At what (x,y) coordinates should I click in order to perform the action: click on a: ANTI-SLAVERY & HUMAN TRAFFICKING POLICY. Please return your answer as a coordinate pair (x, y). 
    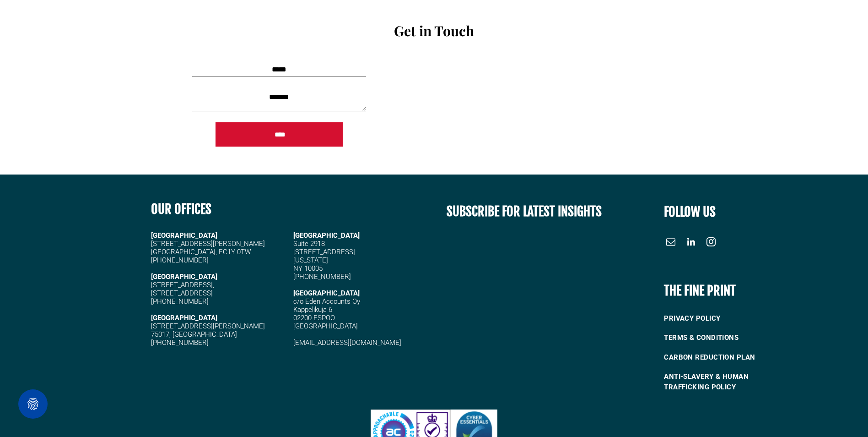
    Looking at the image, I should click on (726, 381).